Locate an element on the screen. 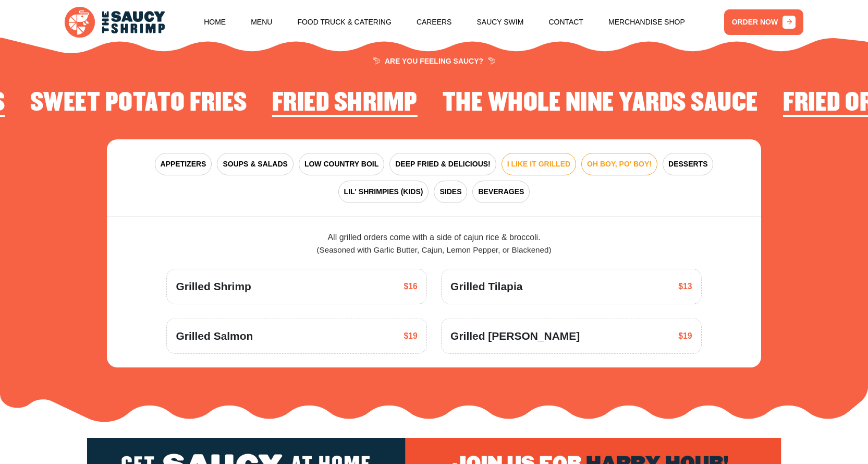 The height and width of the screenshot is (464, 868). li: 4 of 4 is located at coordinates (139, 105).